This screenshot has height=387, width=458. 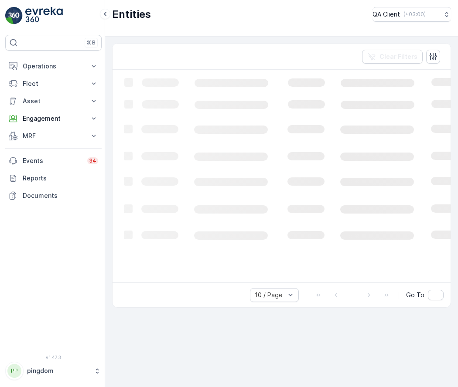 What do you see at coordinates (53, 371) in the screenshot?
I see `button: PPpingdom` at bounding box center [53, 371].